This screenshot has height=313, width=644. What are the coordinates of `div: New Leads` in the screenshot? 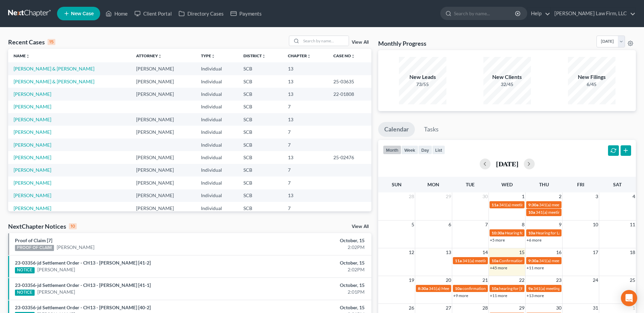 It's located at (422, 77).